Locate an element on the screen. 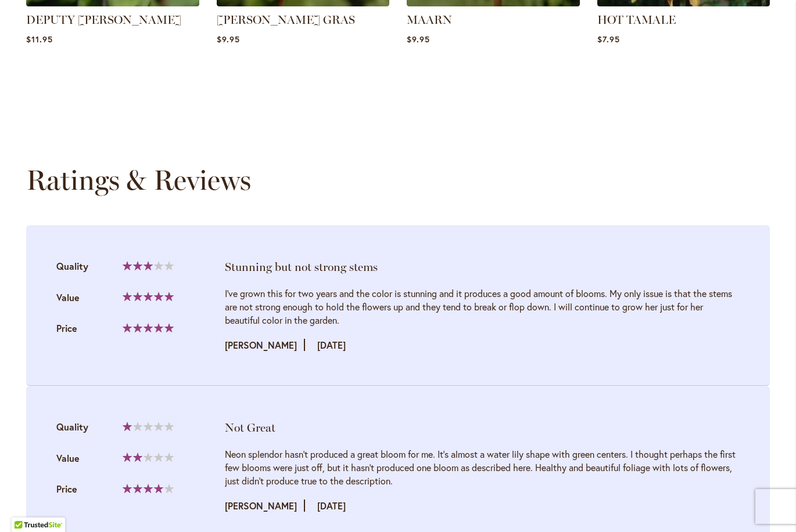 This screenshot has height=532, width=796. div: Neon splendor hasn’t produced a great bloom for me. It’s almost a water lily shape with green cen... is located at coordinates (482, 467).